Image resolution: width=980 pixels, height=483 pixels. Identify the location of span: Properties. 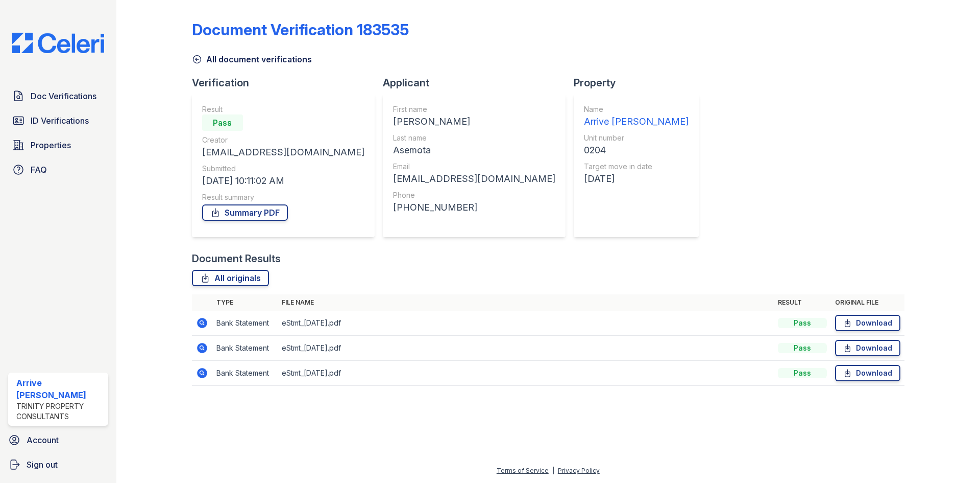
(51, 145).